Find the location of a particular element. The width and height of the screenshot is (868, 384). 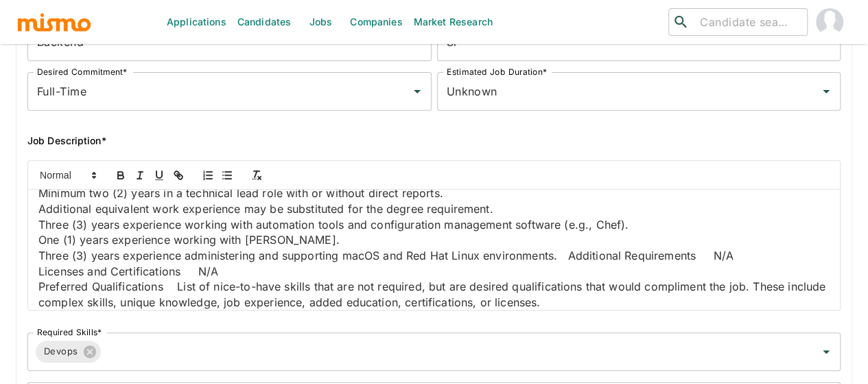

div: Devops is located at coordinates (68, 352).